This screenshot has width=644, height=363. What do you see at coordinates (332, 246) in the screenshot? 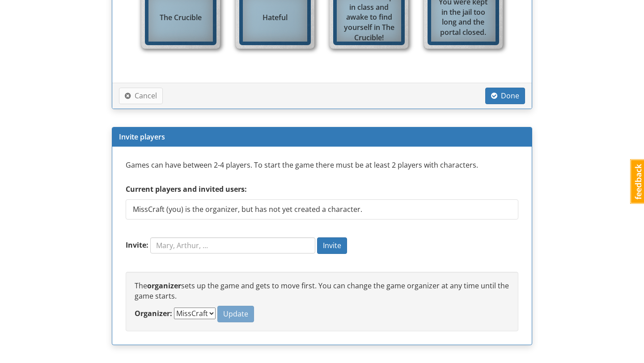
I see `button: Invite` at bounding box center [332, 246].